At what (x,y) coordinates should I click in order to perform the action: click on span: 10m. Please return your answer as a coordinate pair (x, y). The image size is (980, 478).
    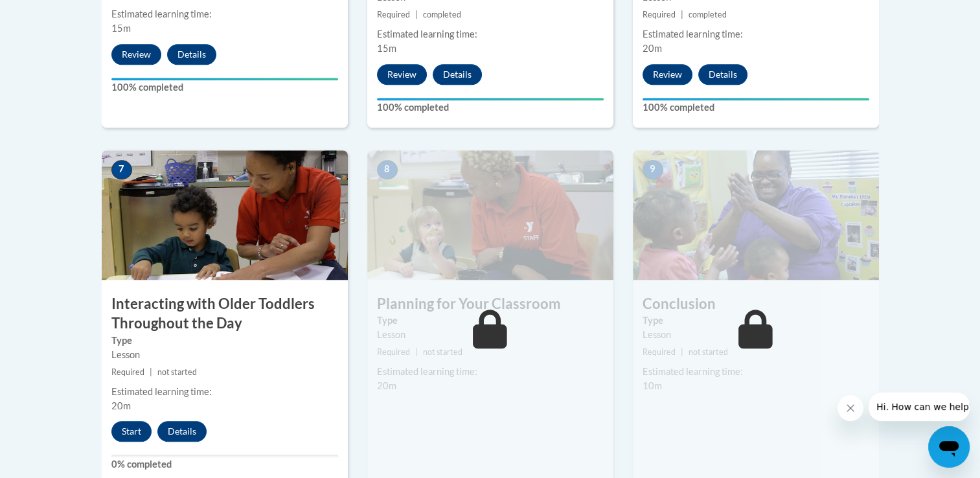
    Looking at the image, I should click on (653, 385).